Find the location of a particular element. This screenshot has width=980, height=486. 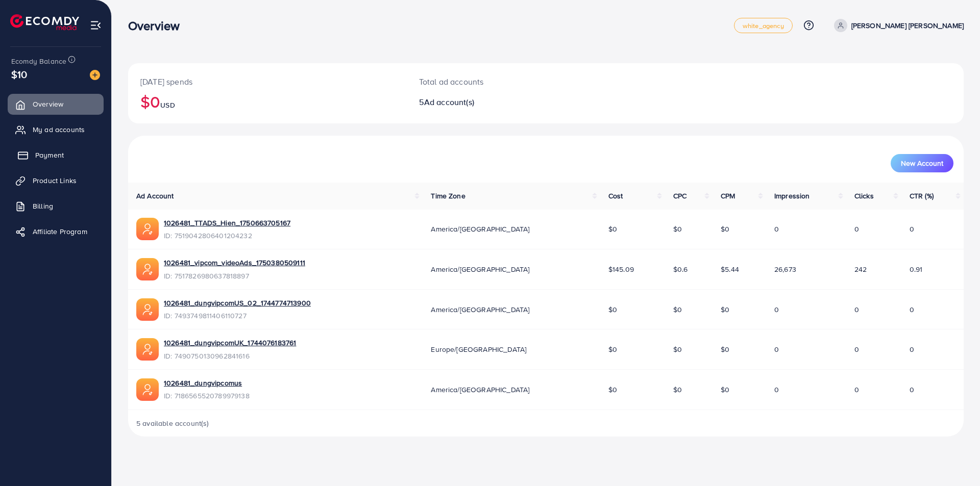

span: Payment is located at coordinates (50, 155).